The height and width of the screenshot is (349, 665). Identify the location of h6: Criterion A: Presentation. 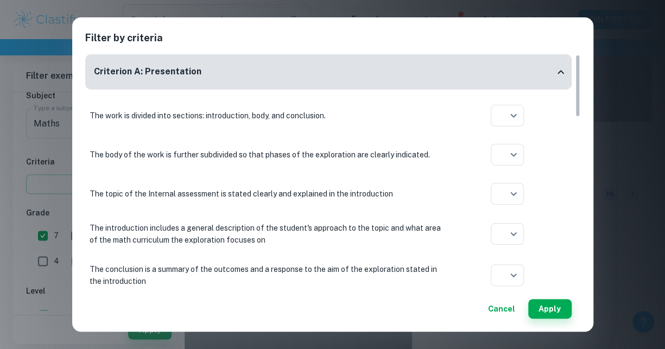
(148, 72).